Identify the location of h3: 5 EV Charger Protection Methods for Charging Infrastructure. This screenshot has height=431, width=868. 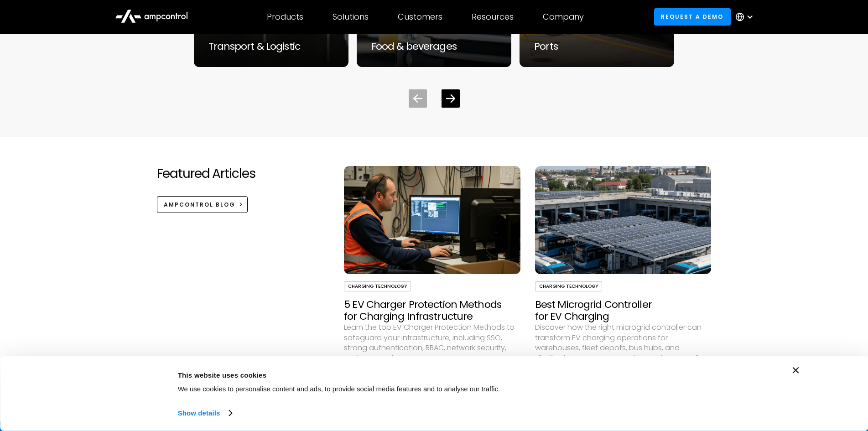
(432, 310).